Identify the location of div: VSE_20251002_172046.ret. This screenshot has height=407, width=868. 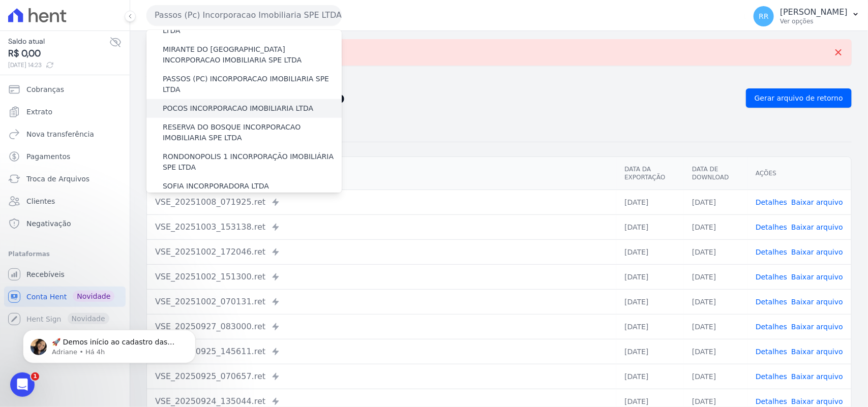
(382, 252).